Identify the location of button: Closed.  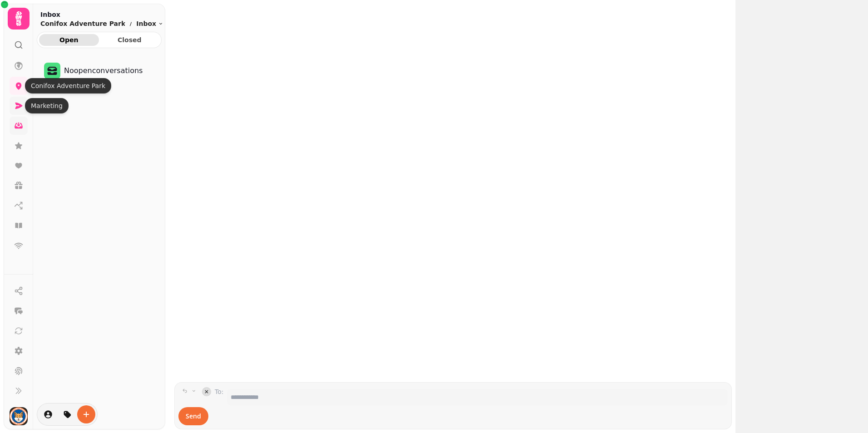
(130, 40).